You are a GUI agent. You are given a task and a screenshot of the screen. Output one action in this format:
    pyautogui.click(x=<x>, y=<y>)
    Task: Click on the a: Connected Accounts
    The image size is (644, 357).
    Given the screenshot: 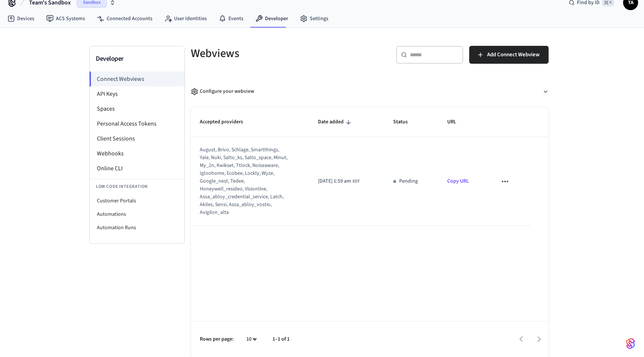 What is the action you would take?
    pyautogui.click(x=124, y=19)
    